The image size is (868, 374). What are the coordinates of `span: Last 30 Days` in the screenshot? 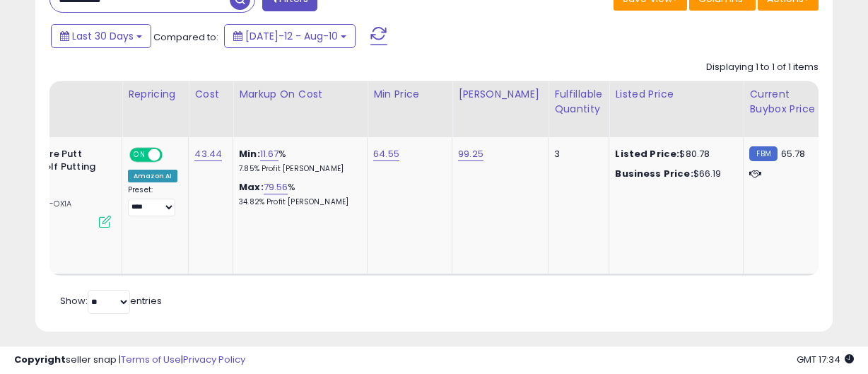 It's located at (102, 36).